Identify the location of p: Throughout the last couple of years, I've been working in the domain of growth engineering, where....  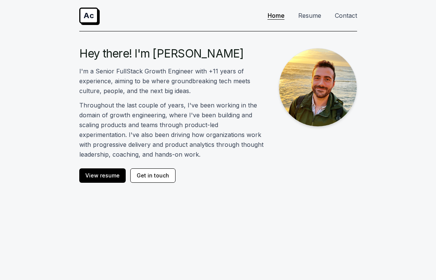
(172, 130).